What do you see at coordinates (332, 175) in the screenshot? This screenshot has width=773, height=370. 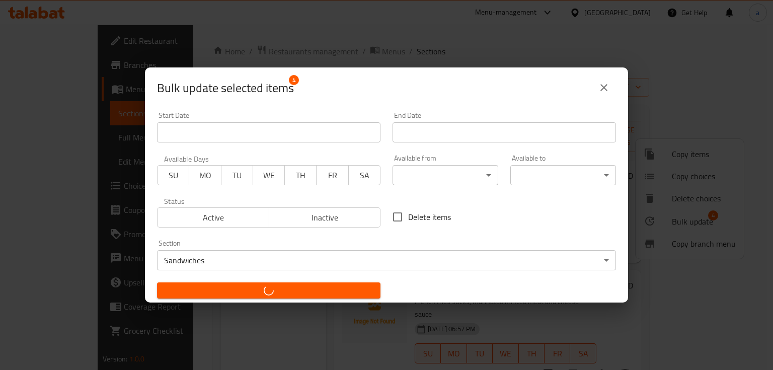 I see `span: FR` at bounding box center [332, 175].